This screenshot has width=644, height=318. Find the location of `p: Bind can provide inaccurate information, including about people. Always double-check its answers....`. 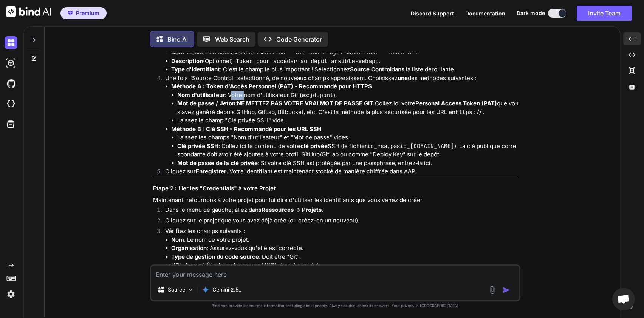

p: Bind can provide inaccurate information, including about people. Always double-check its answers.... is located at coordinates (335, 306).